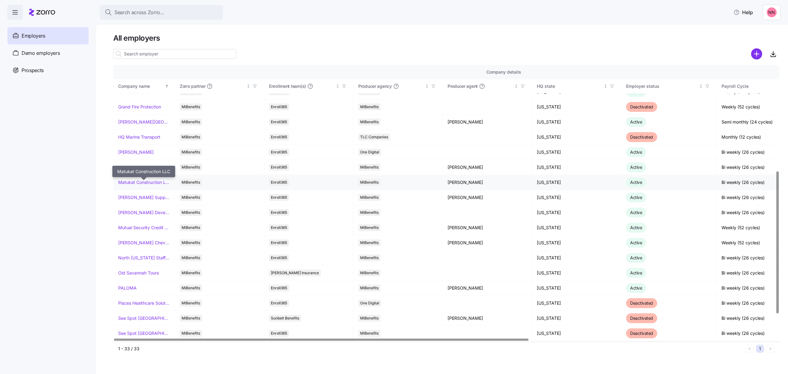 The height and width of the screenshot is (374, 788). Describe the element at coordinates (48, 36) in the screenshot. I see `a: Employers` at that location.